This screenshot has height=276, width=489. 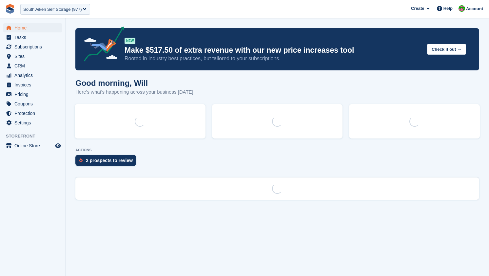 What do you see at coordinates (34, 28) in the screenshot?
I see `span: Home` at bounding box center [34, 28].